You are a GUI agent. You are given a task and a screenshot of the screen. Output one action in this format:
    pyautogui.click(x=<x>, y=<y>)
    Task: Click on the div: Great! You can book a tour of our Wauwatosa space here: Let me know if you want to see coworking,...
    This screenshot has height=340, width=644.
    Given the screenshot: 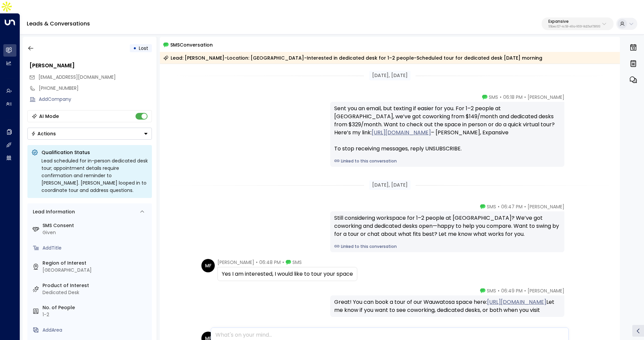 What is the action you would take?
    pyautogui.click(x=447, y=306)
    